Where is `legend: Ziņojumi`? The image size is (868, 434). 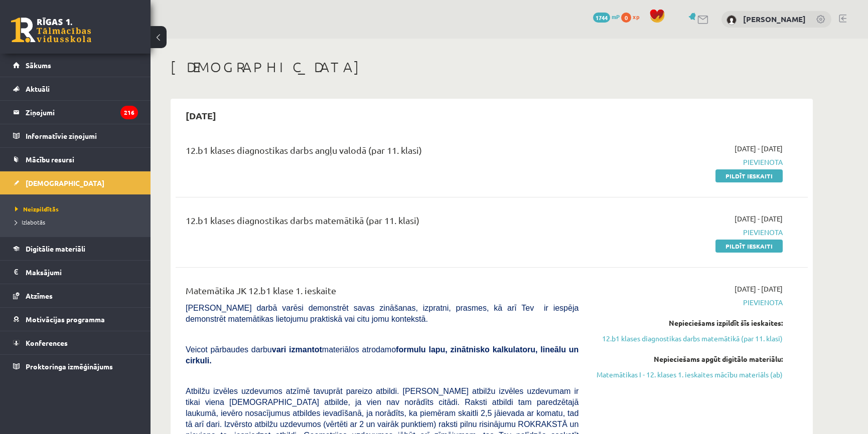
legend: Ziņojumi is located at coordinates (82, 112).